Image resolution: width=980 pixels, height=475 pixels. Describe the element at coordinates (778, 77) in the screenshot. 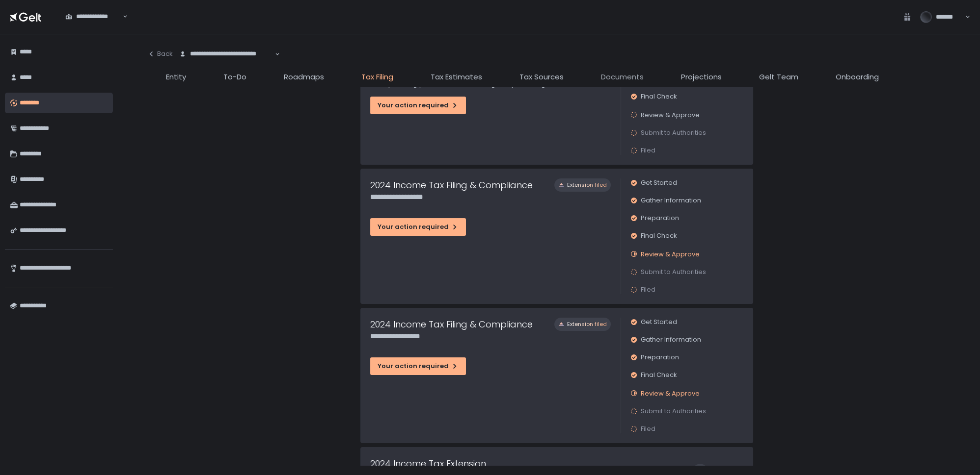

I see `span: Gelt Team` at that location.